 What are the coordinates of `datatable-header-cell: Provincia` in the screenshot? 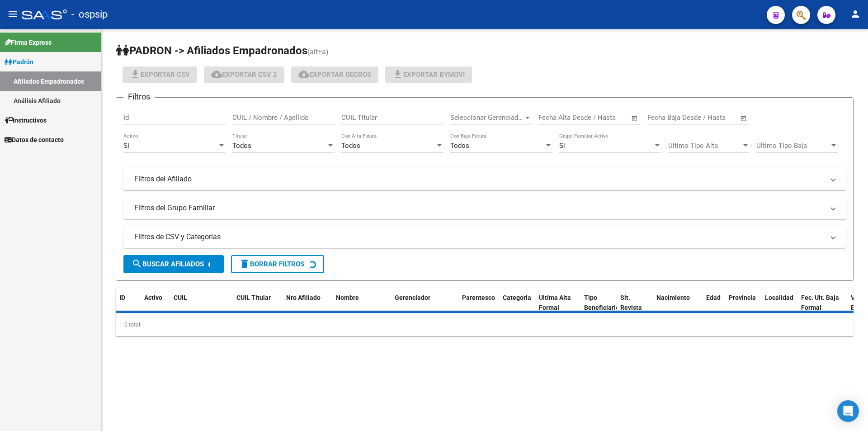 It's located at (743, 303).